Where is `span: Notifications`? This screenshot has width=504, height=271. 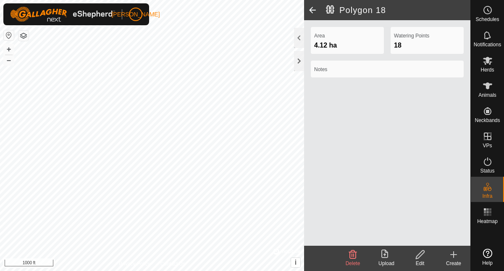
span: Notifications is located at coordinates (488, 45).